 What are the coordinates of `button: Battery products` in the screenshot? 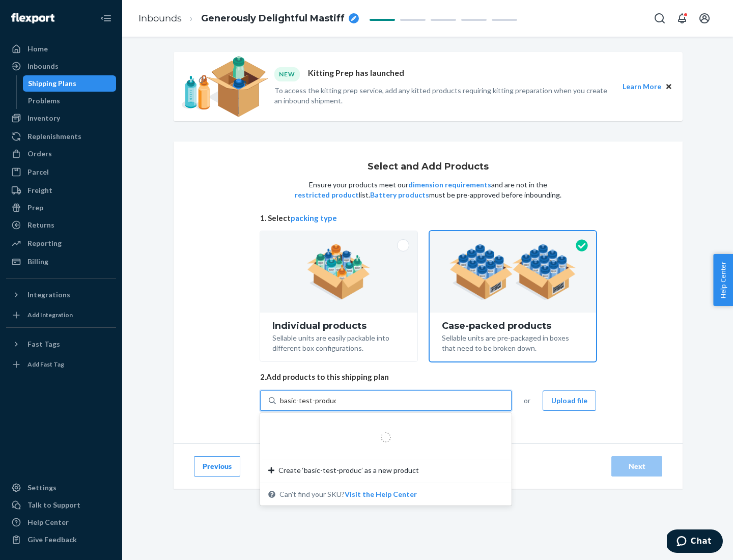 It's located at (400, 195).